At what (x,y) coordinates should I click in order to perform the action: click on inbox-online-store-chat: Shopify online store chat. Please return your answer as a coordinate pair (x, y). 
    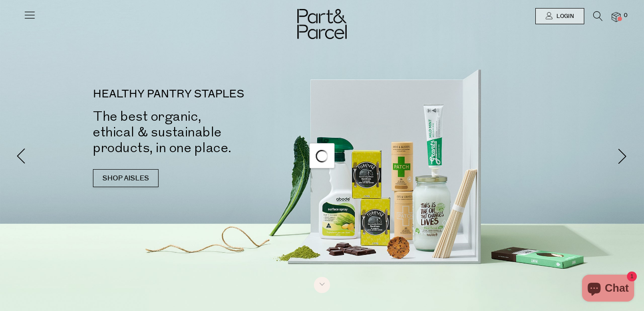
    Looking at the image, I should click on (608, 289).